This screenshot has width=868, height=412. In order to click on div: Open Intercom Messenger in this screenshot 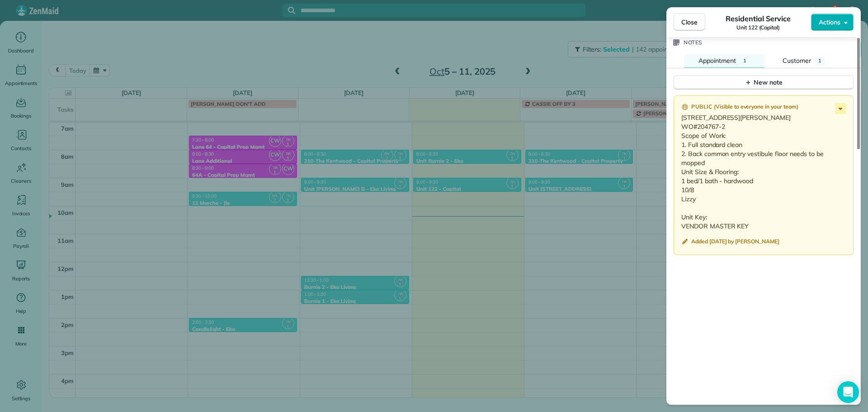, I will do `click(849, 393)`.